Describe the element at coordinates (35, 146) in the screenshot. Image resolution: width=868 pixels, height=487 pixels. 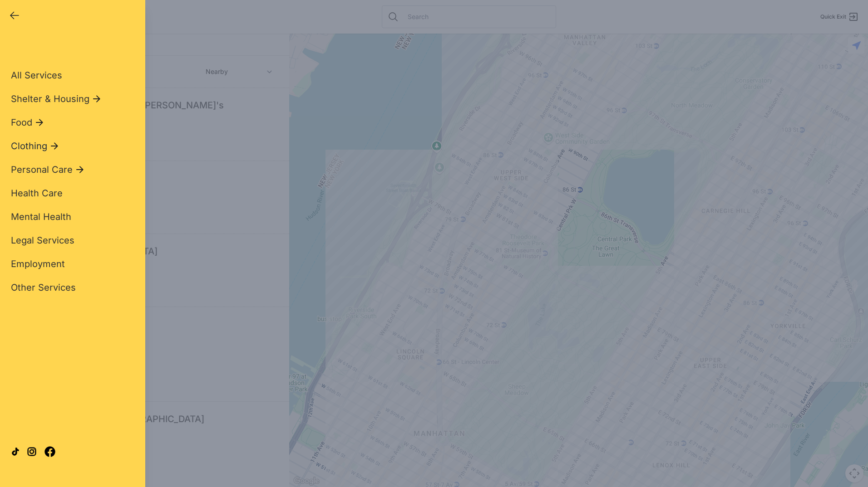
I see `button: Clothing` at that location.